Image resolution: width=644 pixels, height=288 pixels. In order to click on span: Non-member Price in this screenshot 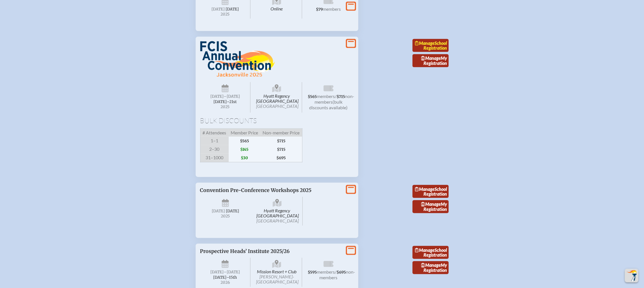, I will do `click(282, 133)`.